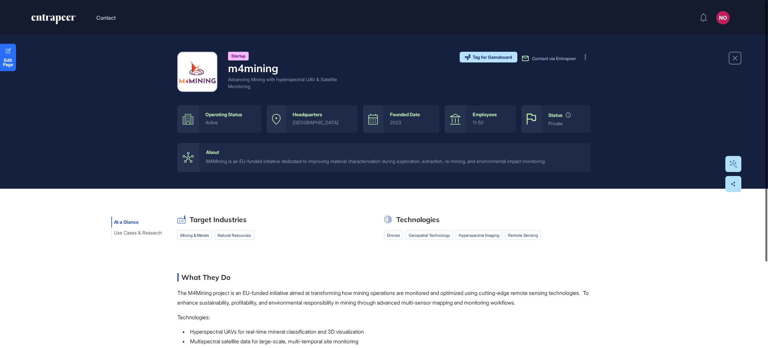 The height and width of the screenshot is (348, 768). Describe the element at coordinates (274, 341) in the screenshot. I see `span: Multispectral satellite data for large-scale, multi-temporal site monitoring` at that location.